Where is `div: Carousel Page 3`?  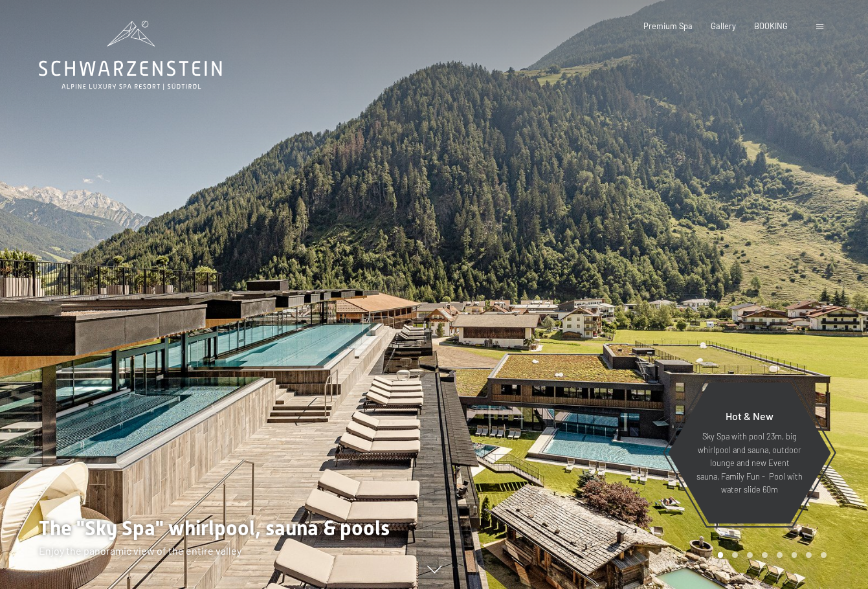 div: Carousel Page 3 is located at coordinates (750, 555).